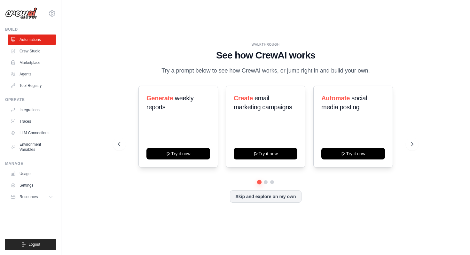  Describe the element at coordinates (32, 185) in the screenshot. I see `a: Settings` at that location.